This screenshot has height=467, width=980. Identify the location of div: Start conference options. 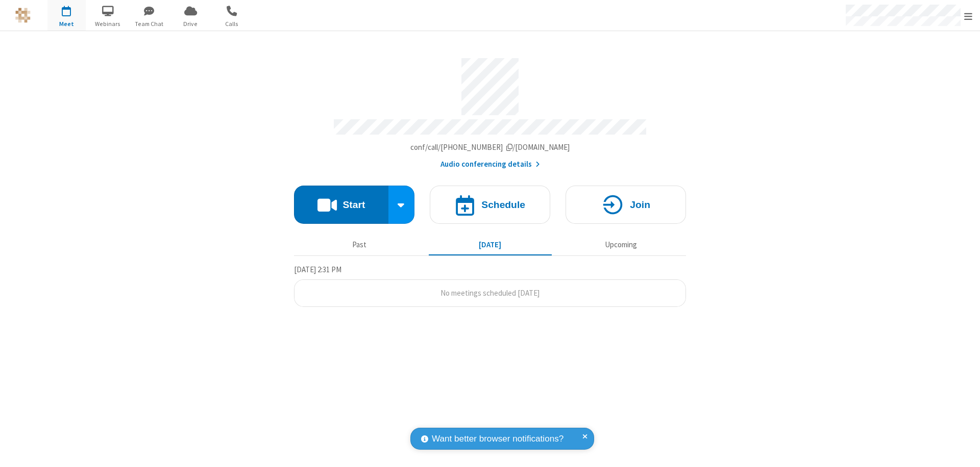
(401, 204).